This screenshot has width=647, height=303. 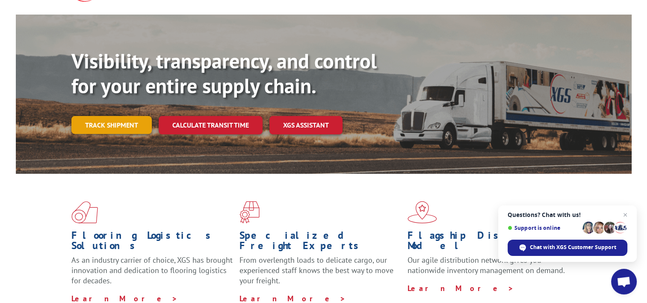 What do you see at coordinates (573, 247) in the screenshot?
I see `span: Chat with XGS Customer Support` at bounding box center [573, 247].